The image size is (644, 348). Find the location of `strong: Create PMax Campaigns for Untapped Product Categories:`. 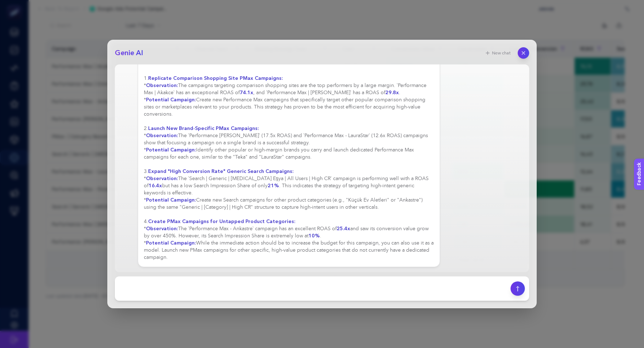

strong: Create PMax Campaigns for Untapped Product Categories: is located at coordinates (222, 221).